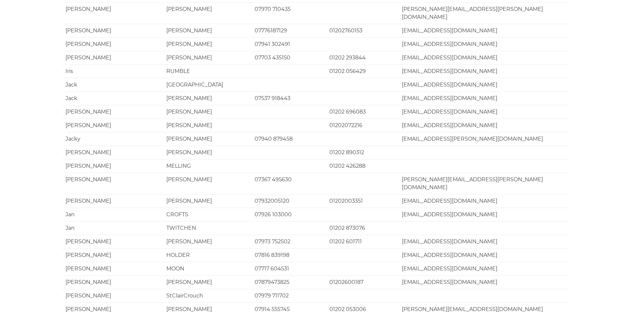 Image resolution: width=630 pixels, height=312 pixels. What do you see at coordinates (362, 152) in the screenshot?
I see `td: 01202 890312` at bounding box center [362, 152].